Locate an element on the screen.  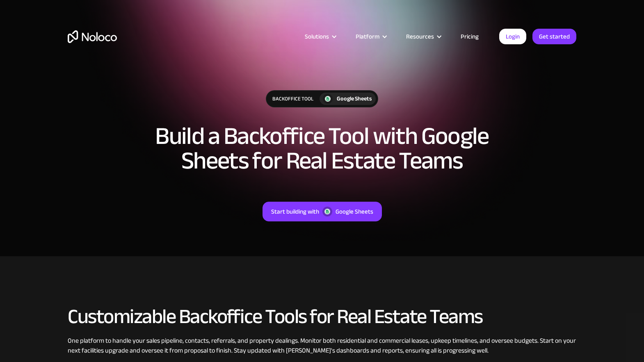
div: Backoffice Tool is located at coordinates (293, 99).